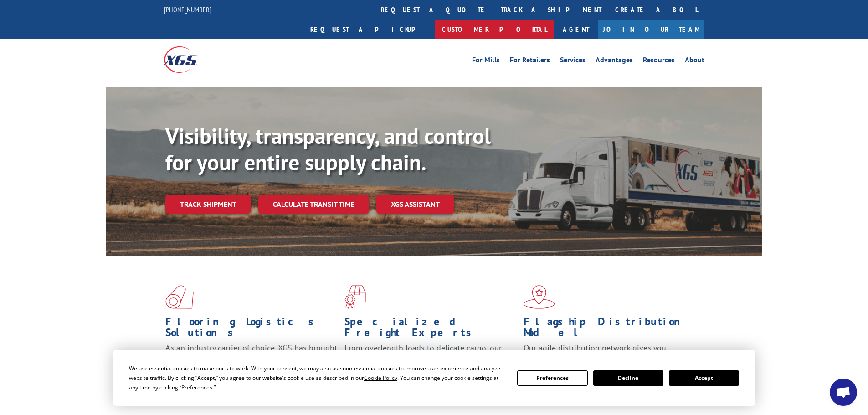 The height and width of the screenshot is (415, 868). What do you see at coordinates (658, 61) in the screenshot?
I see `a: Resources` at bounding box center [658, 61].